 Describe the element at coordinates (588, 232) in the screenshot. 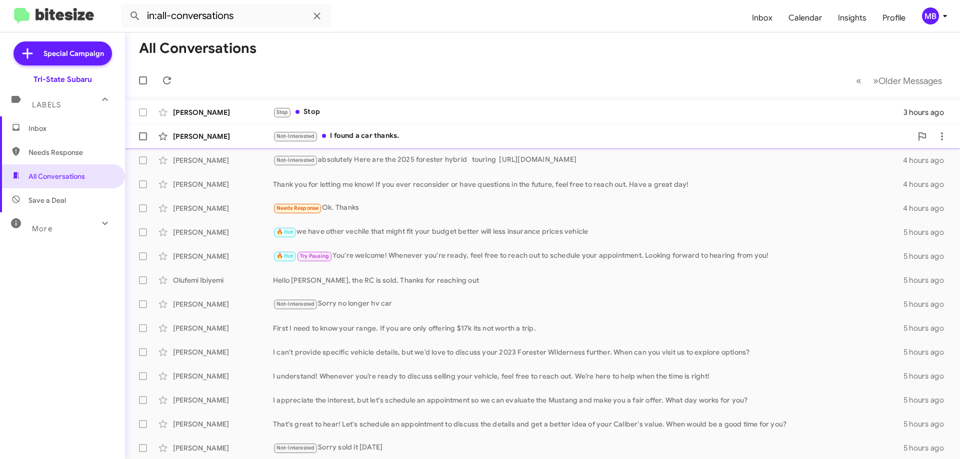

I see `div: we have other vechile that might fit your budget better will less insurance prices vehicle` at that location.